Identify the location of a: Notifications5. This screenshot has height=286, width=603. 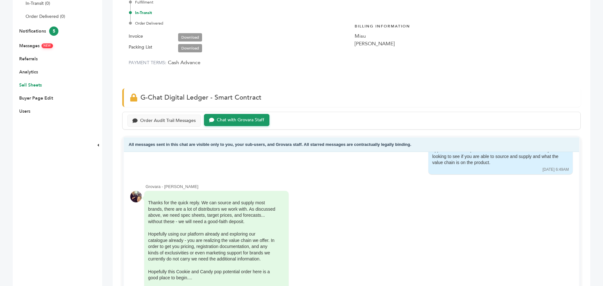
(39, 31).